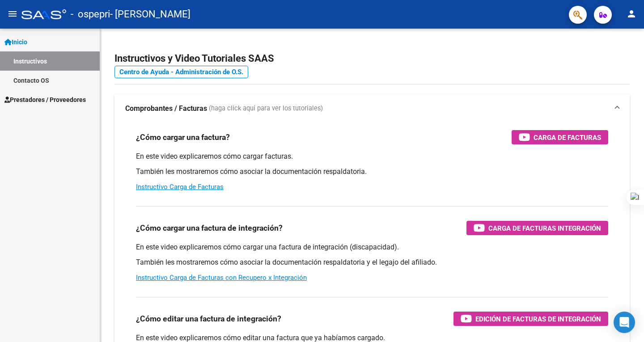 The height and width of the screenshot is (342, 644). What do you see at coordinates (180, 187) in the screenshot?
I see `a: Instructivo Carga de Facturas` at bounding box center [180, 187].